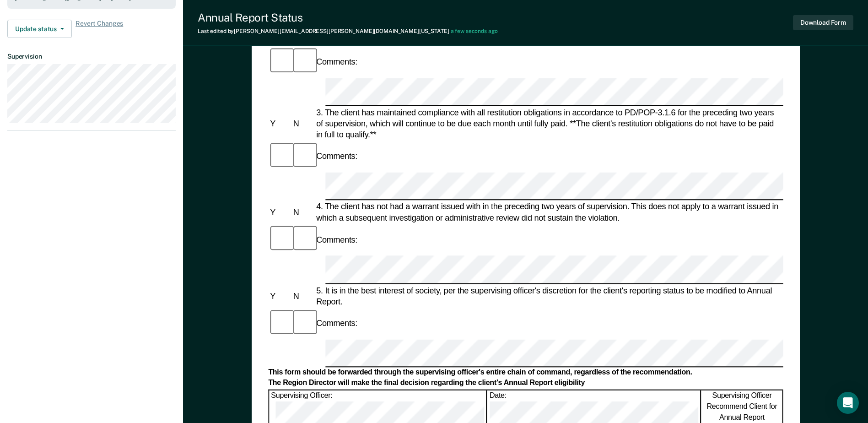  I want to click on div: 3. The client has maintained compliance with all restitution obligations in accordance to PD/POP-..., so click(549, 123).